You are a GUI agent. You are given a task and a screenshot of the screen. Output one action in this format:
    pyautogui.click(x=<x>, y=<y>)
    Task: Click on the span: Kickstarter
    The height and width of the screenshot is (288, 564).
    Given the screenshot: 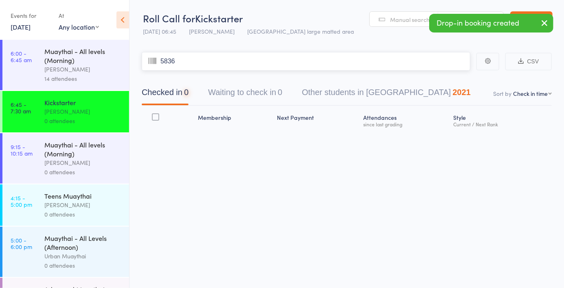 What is the action you would take?
    pyautogui.click(x=219, y=18)
    